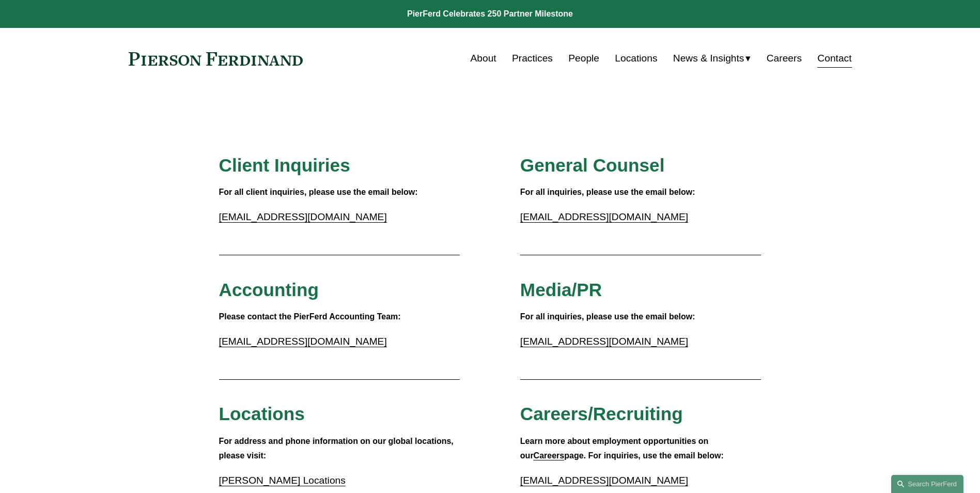 The image size is (980, 493). Describe the element at coordinates (712, 58) in the screenshot. I see `a: folder dropdown` at that location.